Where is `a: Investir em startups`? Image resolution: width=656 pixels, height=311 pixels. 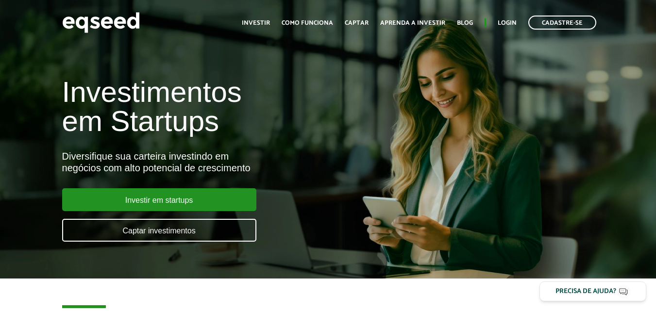 a: Investir em startups is located at coordinates (159, 200).